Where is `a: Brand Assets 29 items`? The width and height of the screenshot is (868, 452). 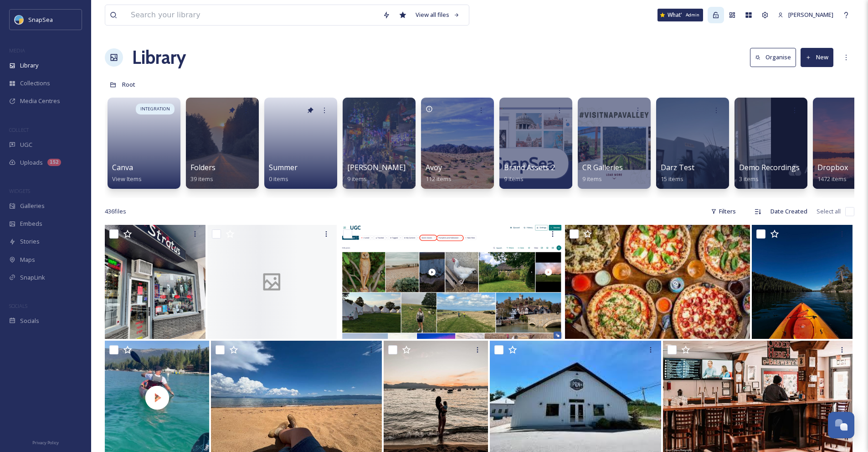
a: Brand Assets 29 items is located at coordinates (530, 173).